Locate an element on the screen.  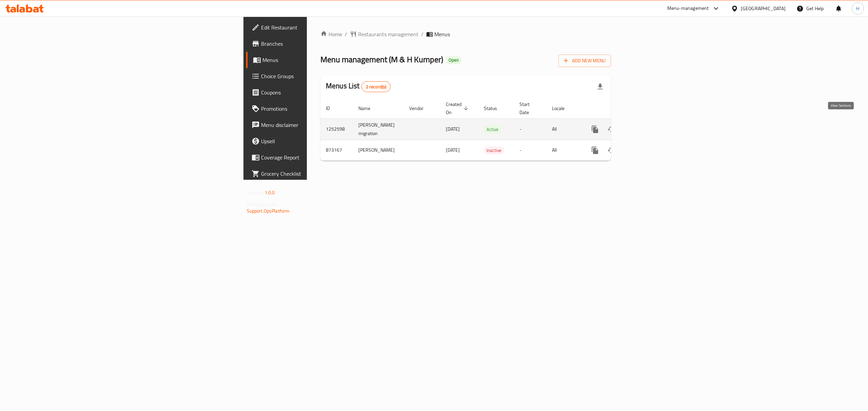
span: Grocery Checklist is located at coordinates (322, 174).